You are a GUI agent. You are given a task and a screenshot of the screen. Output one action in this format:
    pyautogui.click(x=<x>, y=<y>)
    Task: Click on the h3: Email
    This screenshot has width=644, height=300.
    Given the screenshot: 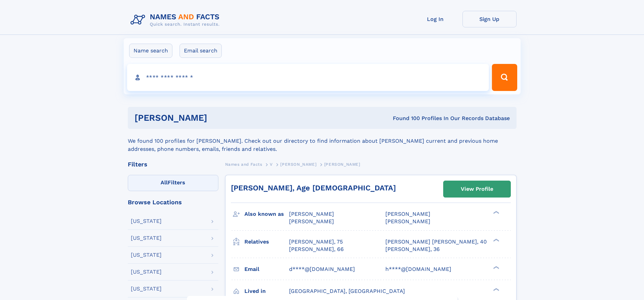 What is the action you would take?
    pyautogui.click(x=267, y=269)
    